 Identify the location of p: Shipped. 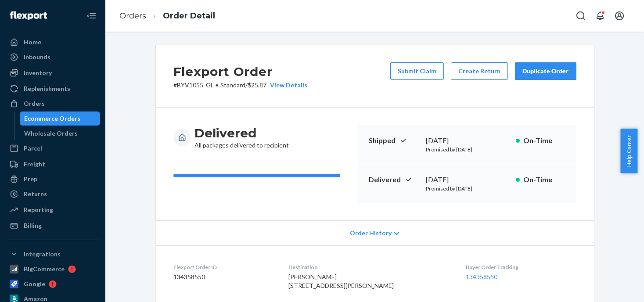
(393, 140).